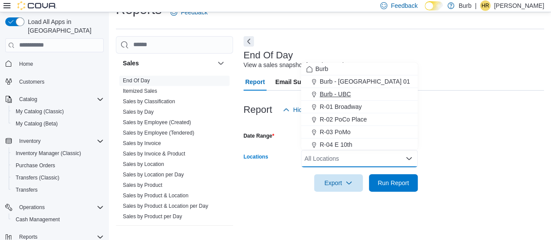  What do you see at coordinates (58, 124) in the screenshot?
I see `button: My Catalog (Beta)` at bounding box center [58, 124].